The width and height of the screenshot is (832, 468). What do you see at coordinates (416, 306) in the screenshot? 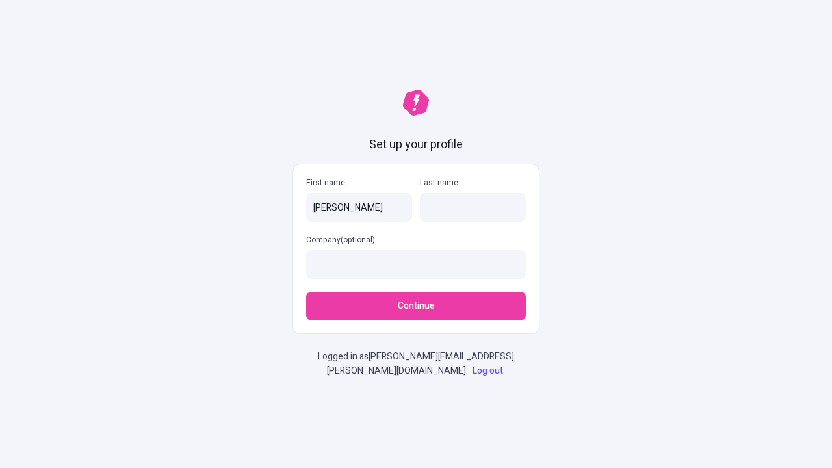
I see `button: Continue` at bounding box center [416, 306].